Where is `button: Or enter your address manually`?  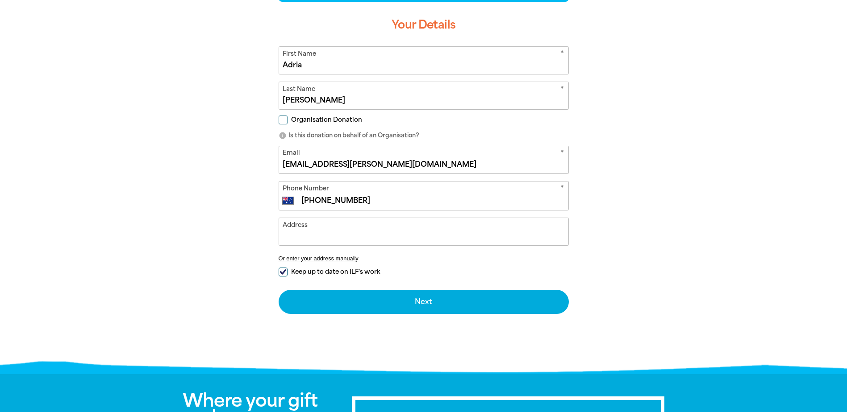
button: Or enter your address manually is located at coordinates (424, 258).